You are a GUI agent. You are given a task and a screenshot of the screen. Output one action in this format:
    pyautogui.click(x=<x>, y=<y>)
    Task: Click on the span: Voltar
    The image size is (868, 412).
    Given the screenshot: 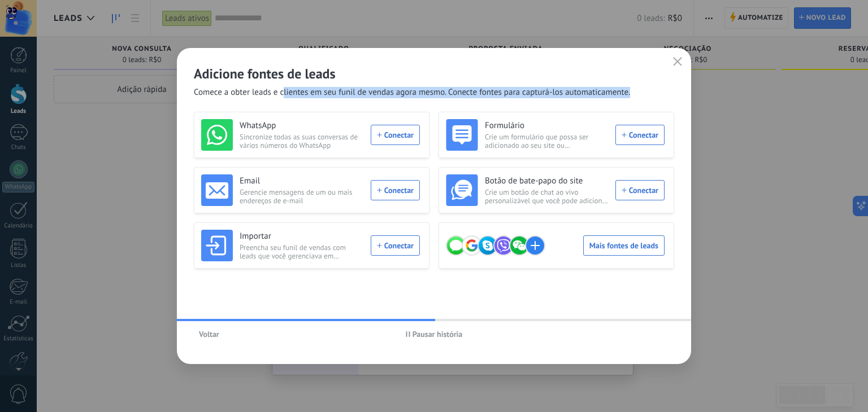 What is the action you would take?
    pyautogui.click(x=209, y=334)
    